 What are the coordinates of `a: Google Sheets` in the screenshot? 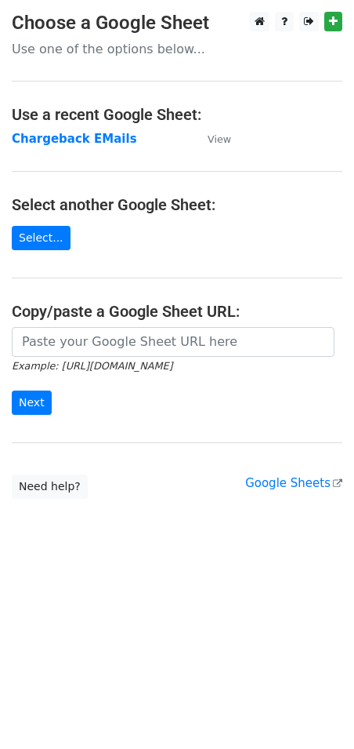 It's located at (294, 483).